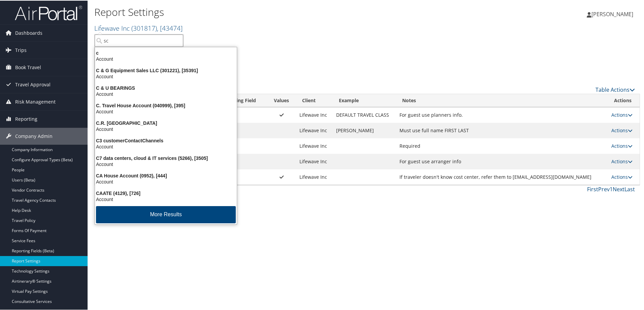 Image resolution: width=644 pixels, height=310 pixels. Describe the element at coordinates (138, 28) in the screenshot. I see `a: Lifewave Inc` at that location.